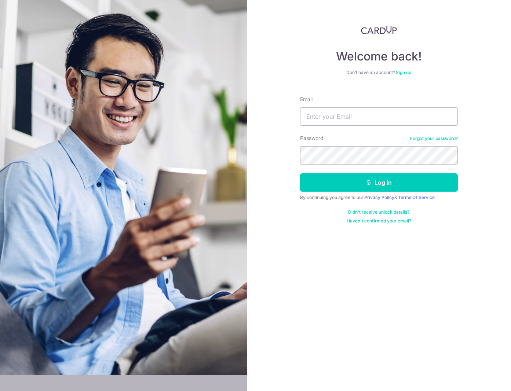 This screenshot has height=391, width=511. I want to click on label: Email, so click(306, 99).